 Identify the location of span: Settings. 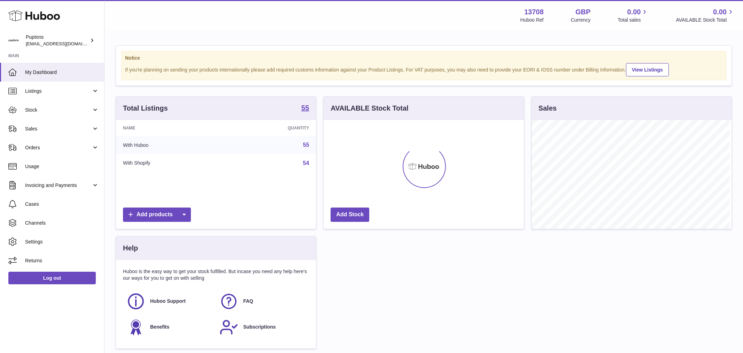
(62, 241).